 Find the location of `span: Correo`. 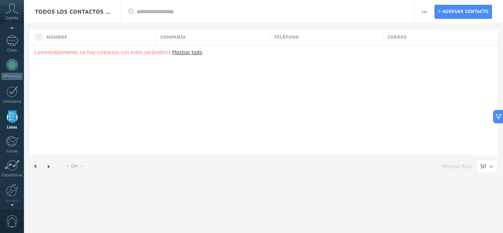

span: Correo is located at coordinates (397, 37).